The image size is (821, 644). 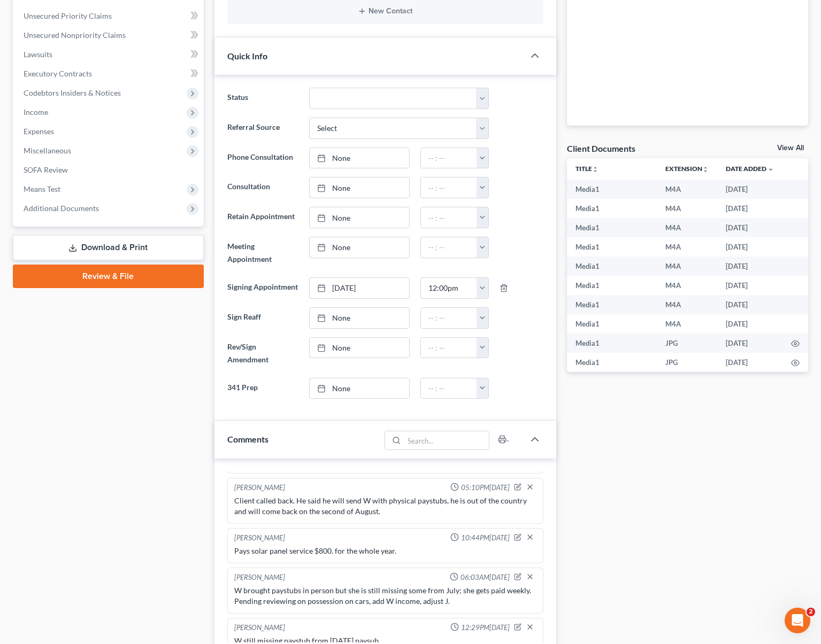 What do you see at coordinates (109, 170) in the screenshot?
I see `a: SOFA Review` at bounding box center [109, 170].